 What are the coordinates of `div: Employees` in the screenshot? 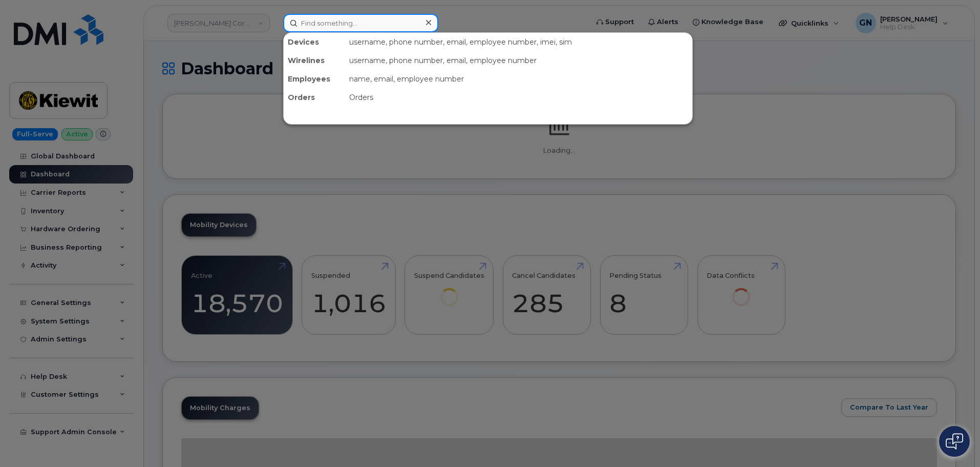 It's located at (314, 79).